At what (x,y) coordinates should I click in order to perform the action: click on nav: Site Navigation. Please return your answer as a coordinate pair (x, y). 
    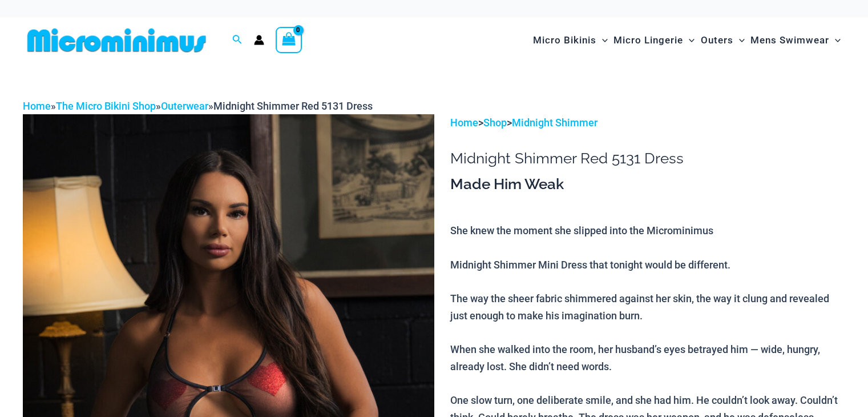
    Looking at the image, I should click on (687, 40).